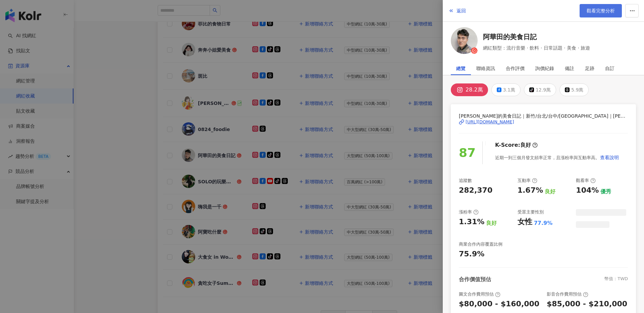 This screenshot has height=313, width=644. What do you see at coordinates (461, 11) in the screenshot?
I see `span: 返回` at bounding box center [461, 11].